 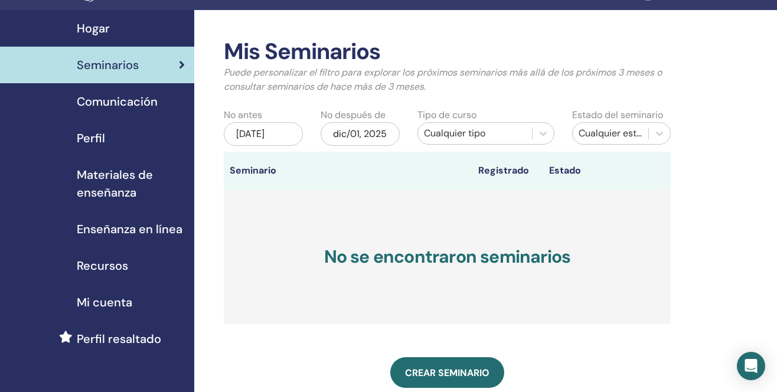 I want to click on span: Enseñanza en línea, so click(x=129, y=229).